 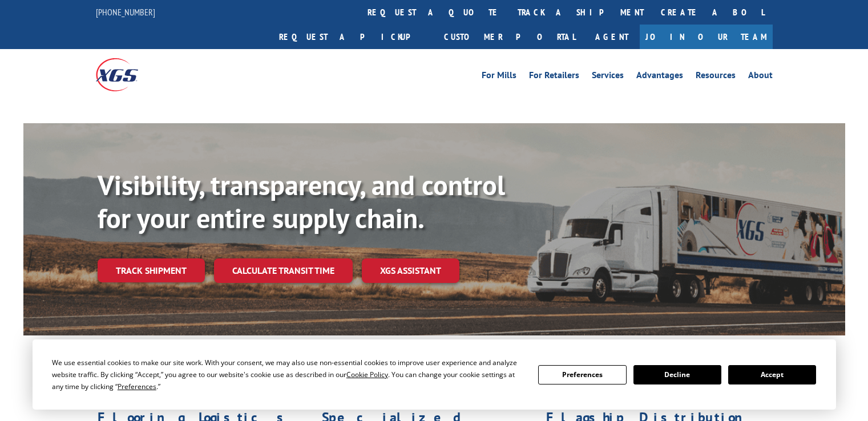 What do you see at coordinates (410, 271) in the screenshot?
I see `a: XGS ASSISTANT` at bounding box center [410, 271].